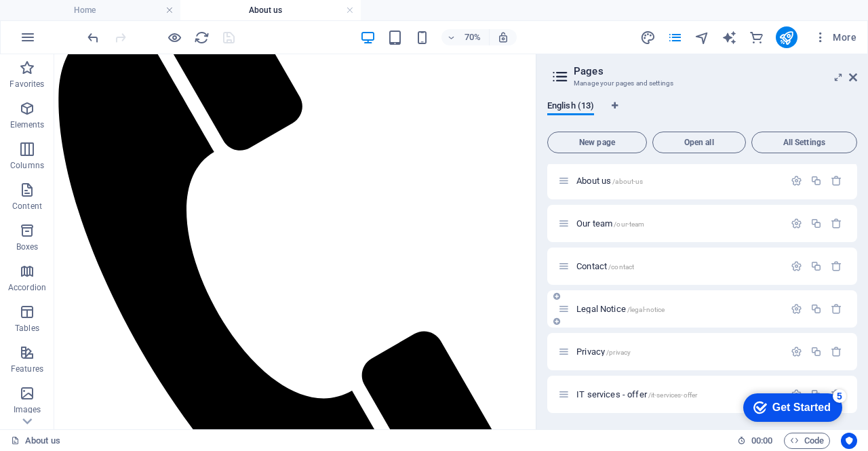  Describe the element at coordinates (729, 37) in the screenshot. I see `i: AI Writer` at that location.